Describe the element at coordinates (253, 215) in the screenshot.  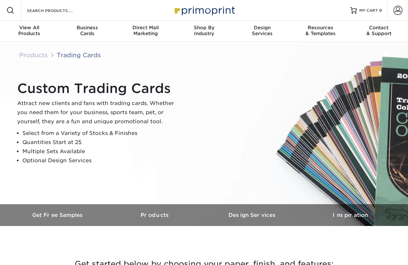
I see `h3: Design Services` at that location.